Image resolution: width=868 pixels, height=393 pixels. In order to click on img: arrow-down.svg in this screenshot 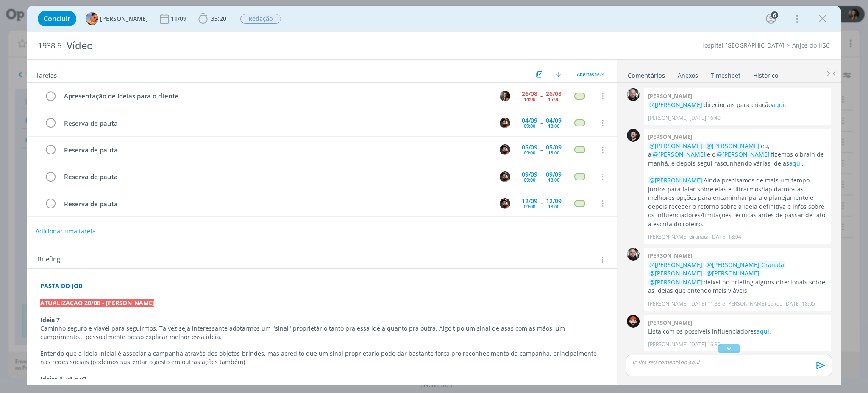, I will do `click(559, 74)`.